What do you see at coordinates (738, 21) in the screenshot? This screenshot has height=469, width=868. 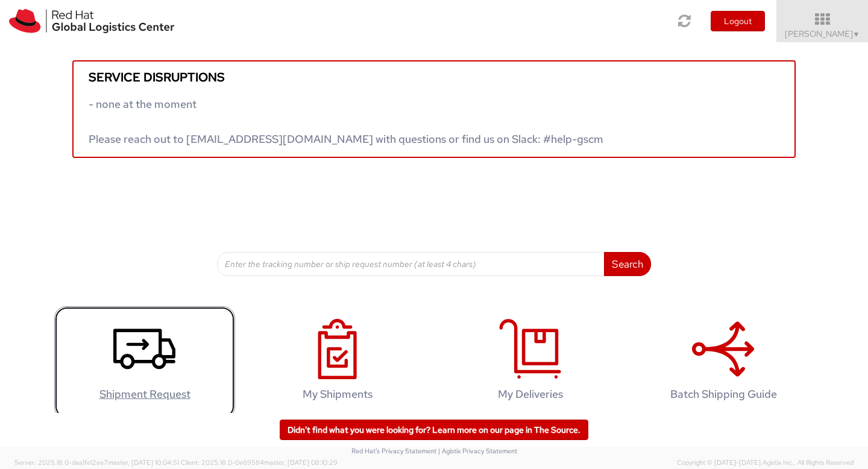 I see `button: Logout` at bounding box center [738, 21].